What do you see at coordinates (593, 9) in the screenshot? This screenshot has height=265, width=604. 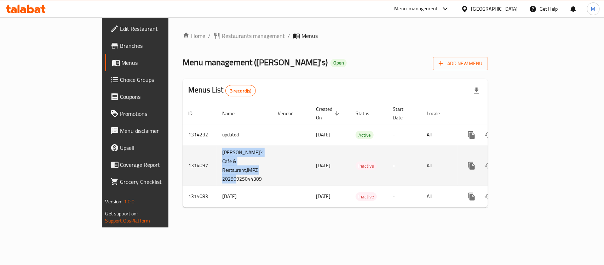 I see `span: M` at bounding box center [593, 9].